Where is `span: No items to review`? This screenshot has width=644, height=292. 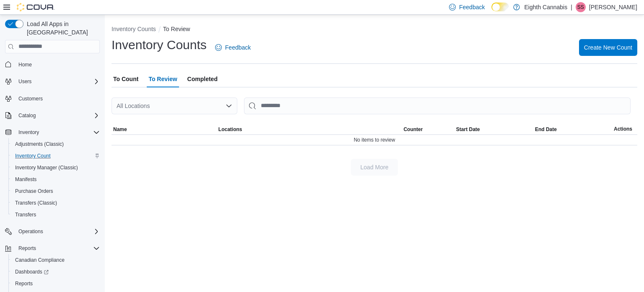
span: No items to review is located at coordinates (375, 139).